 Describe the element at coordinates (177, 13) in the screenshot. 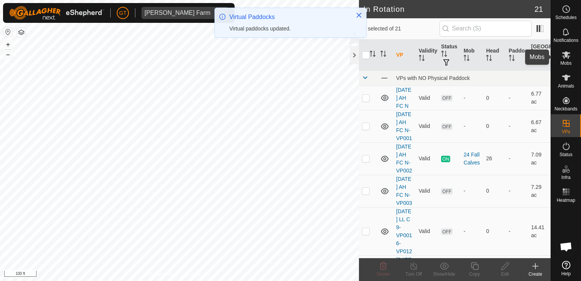

I see `span: Thoren Farm` at that location.